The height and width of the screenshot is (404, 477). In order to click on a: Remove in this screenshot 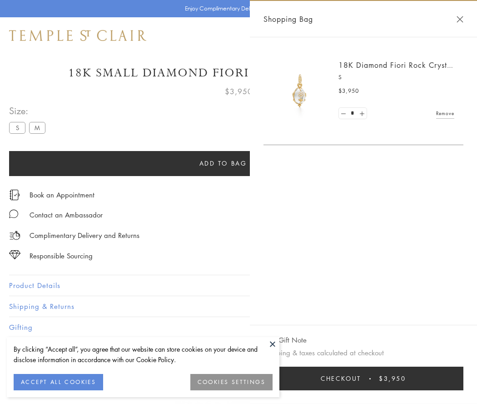, I will do `click(445, 113)`.